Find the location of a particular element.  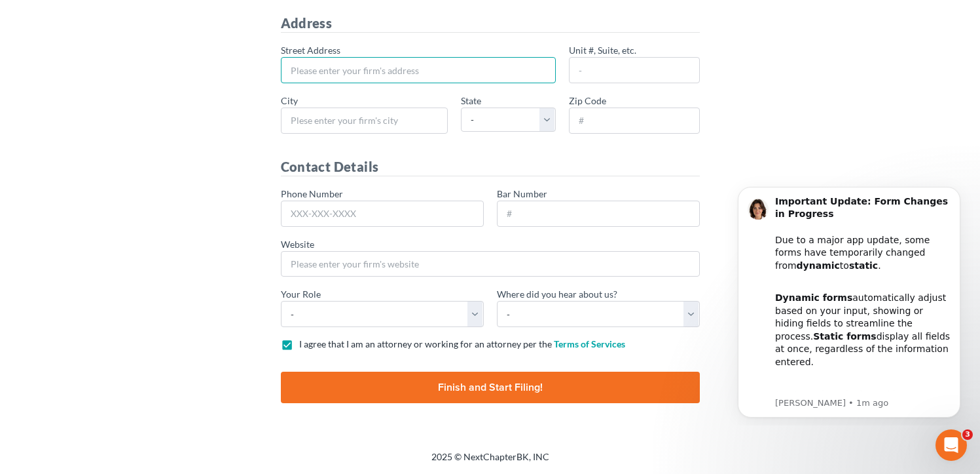

label: Unit #, Suite, etc. is located at coordinates (602, 50).